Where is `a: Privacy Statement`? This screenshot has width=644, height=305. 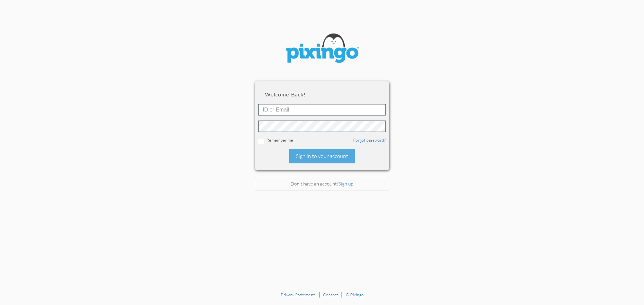
a: Privacy Statement is located at coordinates (298, 295).